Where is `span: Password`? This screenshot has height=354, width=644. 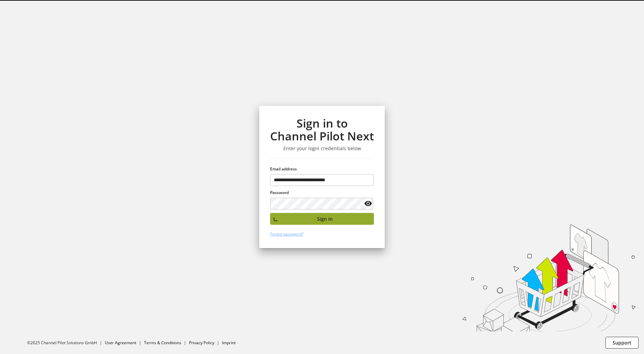 span: Password is located at coordinates (279, 193).